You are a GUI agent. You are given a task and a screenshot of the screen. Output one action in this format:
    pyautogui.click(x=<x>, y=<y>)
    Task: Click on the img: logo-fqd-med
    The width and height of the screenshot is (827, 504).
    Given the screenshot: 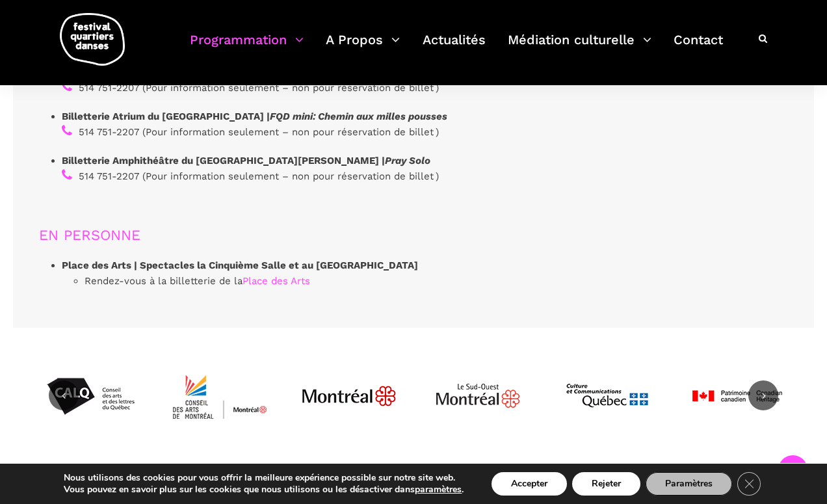 What is the action you would take?
    pyautogui.click(x=92, y=39)
    